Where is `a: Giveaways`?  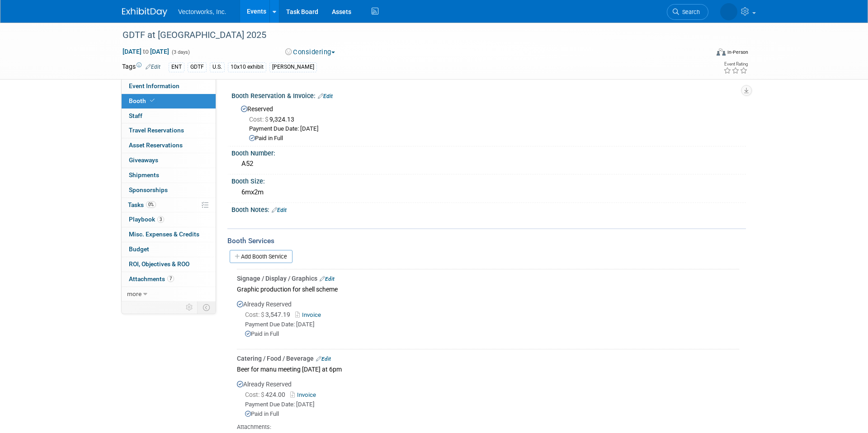 a: Giveaways is located at coordinates (169, 161).